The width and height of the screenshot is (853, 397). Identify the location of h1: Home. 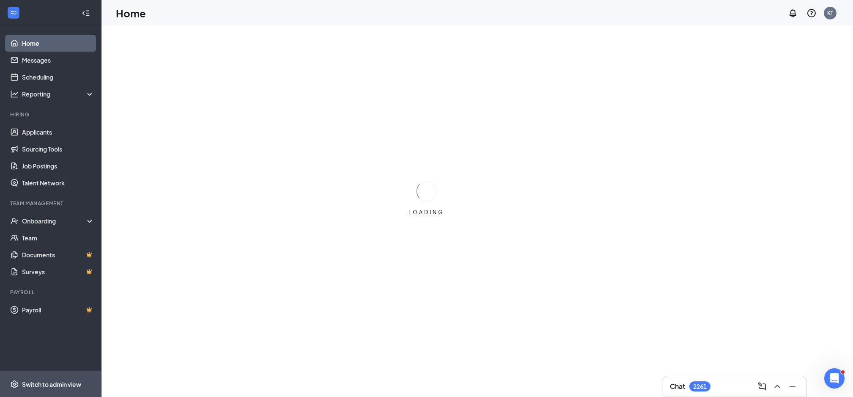
(131, 13).